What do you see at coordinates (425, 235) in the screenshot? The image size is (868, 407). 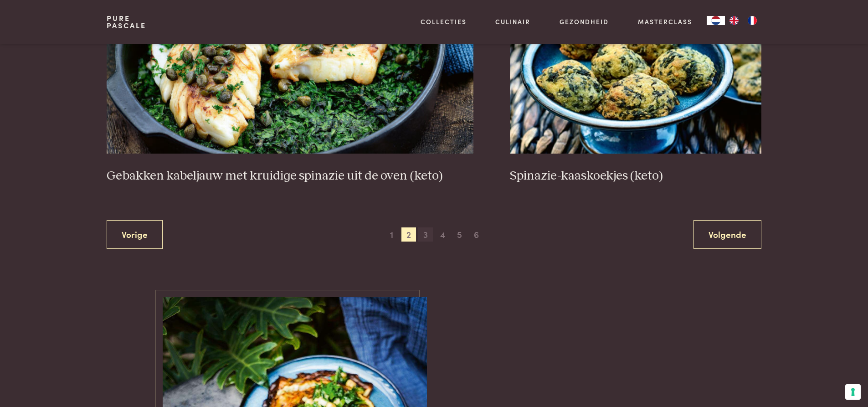 I see `span: 3` at bounding box center [425, 235].